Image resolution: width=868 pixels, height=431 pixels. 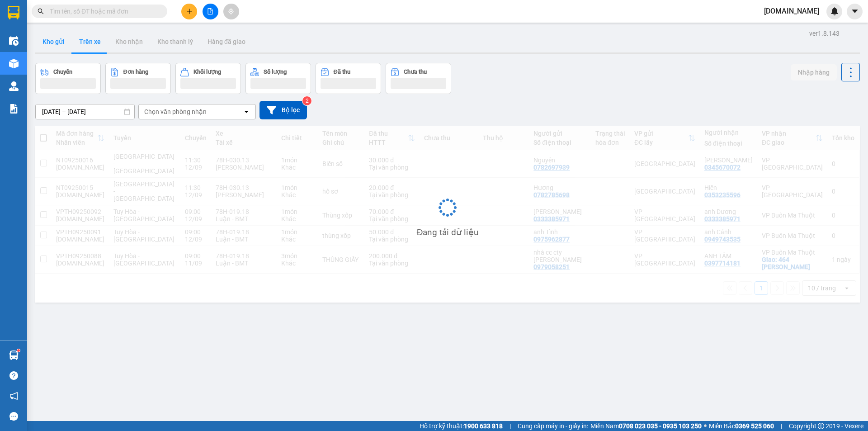 I want to click on span: Miền Nam, so click(x=646, y=426).